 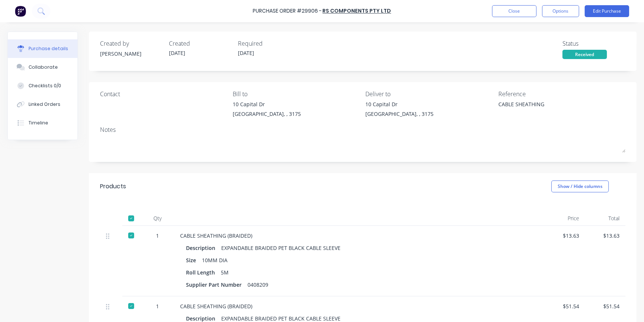 I want to click on div: Products, so click(x=113, y=186).